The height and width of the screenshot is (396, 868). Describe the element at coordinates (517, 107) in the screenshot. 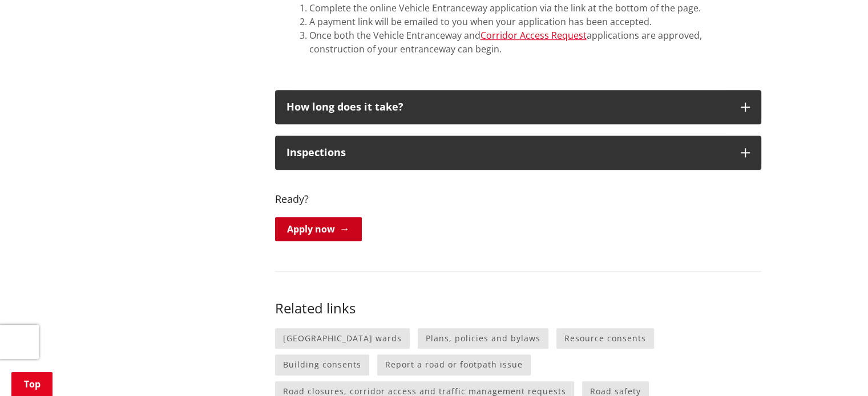

I see `button: How long does it take?` at that location.